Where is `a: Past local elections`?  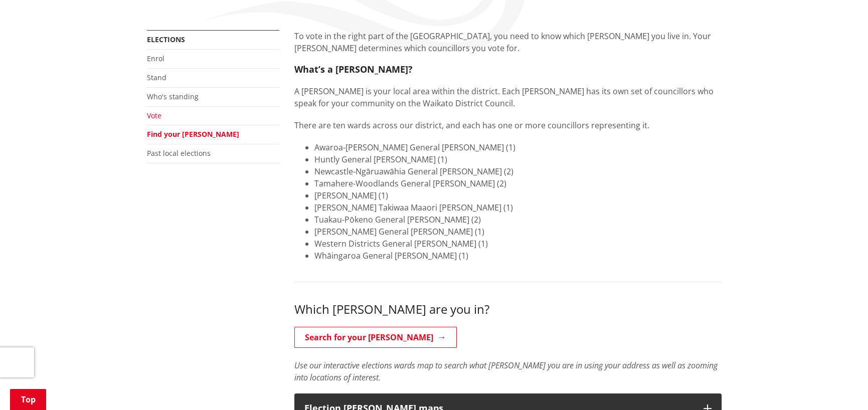 a: Past local elections is located at coordinates (179, 153).